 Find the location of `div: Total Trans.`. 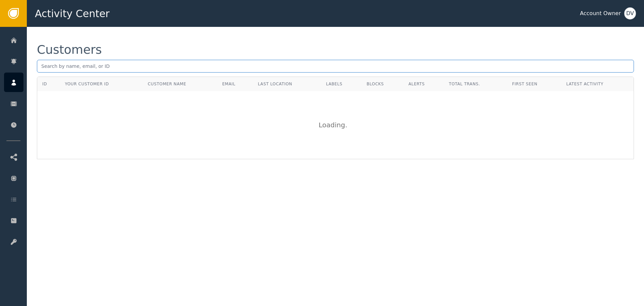

div: Total Trans. is located at coordinates (475, 84).